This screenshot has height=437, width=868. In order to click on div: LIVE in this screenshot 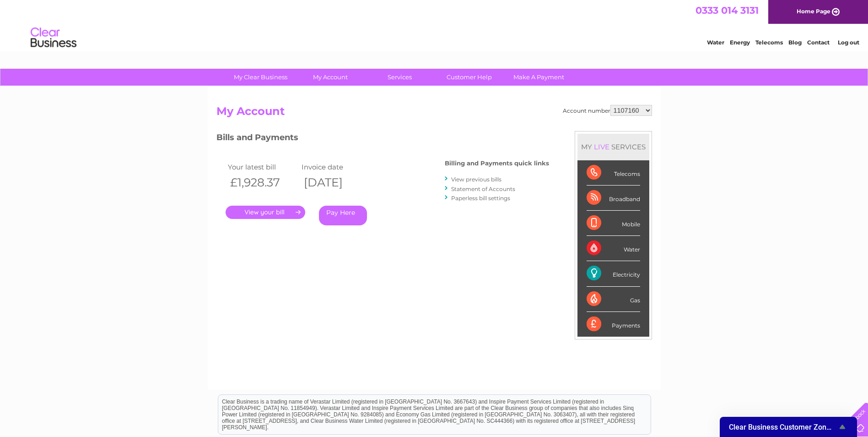, I will do `click(601, 147)`.